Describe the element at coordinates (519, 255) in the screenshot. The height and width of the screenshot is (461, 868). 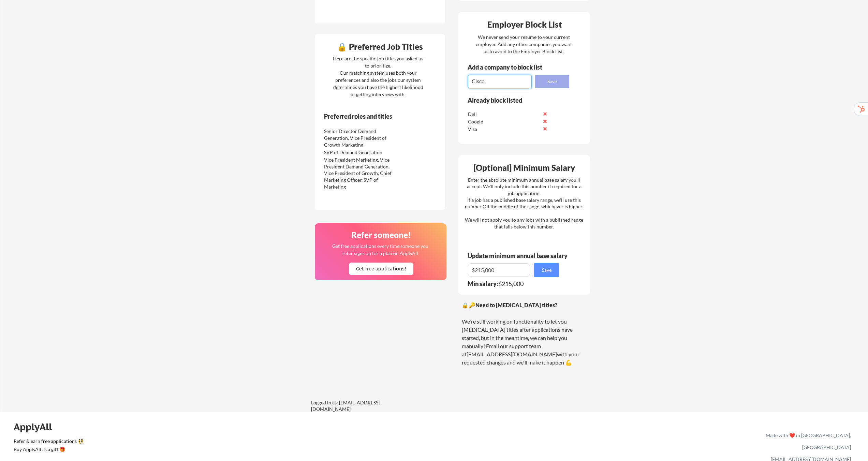
I see `div: Update minimum annual base salary` at that location.